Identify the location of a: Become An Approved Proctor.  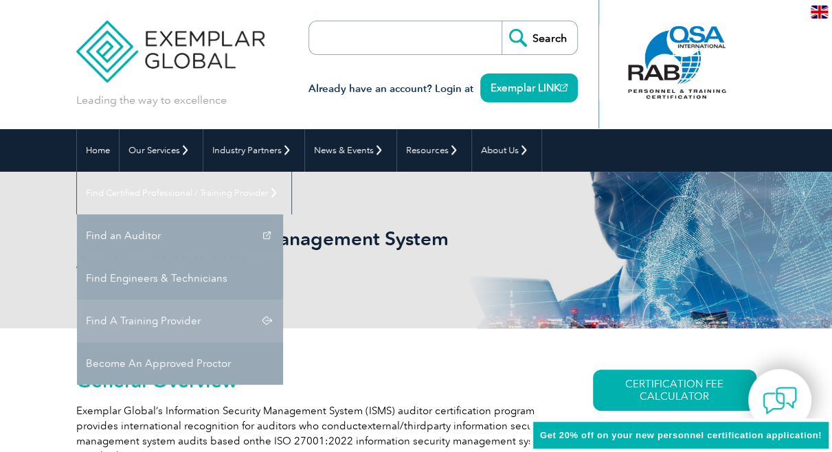
(180, 363).